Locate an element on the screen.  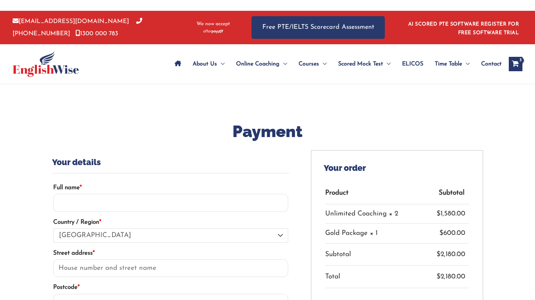
span: Online Coaching is located at coordinates (258, 64).